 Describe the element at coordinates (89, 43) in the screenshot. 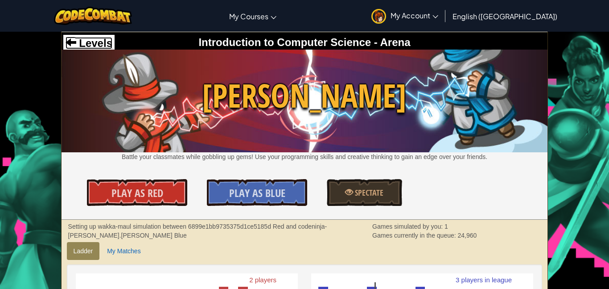

I see `a: Levels` at that location.